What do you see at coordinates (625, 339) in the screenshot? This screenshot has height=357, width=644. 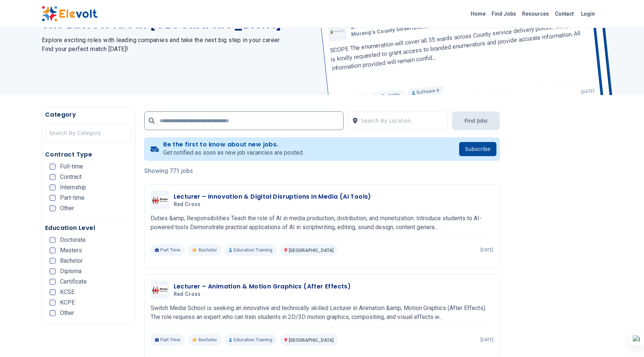 I see `div: Chat Widget` at bounding box center [625, 339].